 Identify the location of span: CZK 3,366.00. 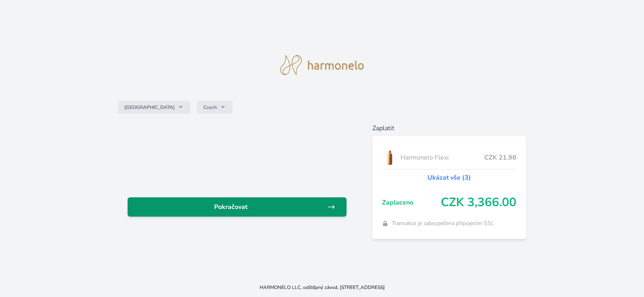
(479, 203).